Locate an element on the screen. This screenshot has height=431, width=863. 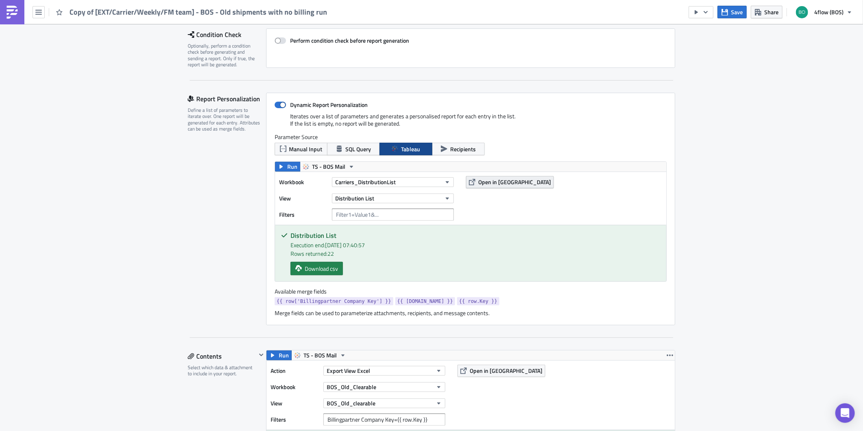
span: {{ row['Billingpartner Company Key'] }} is located at coordinates (334, 301).